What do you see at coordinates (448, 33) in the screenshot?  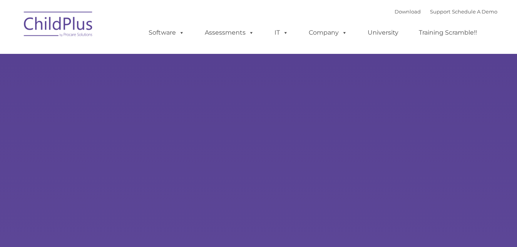 I see `a: Training Scramble!!` at bounding box center [448, 33].